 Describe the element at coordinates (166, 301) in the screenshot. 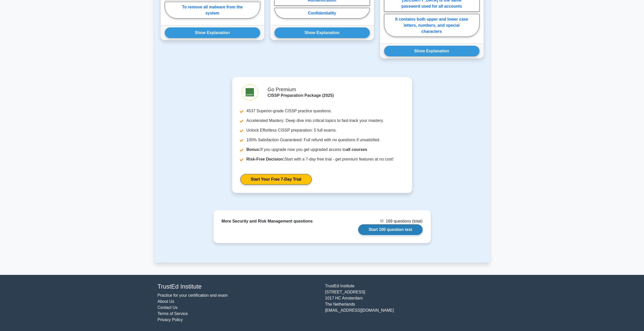

I see `a: About Us` at that location.